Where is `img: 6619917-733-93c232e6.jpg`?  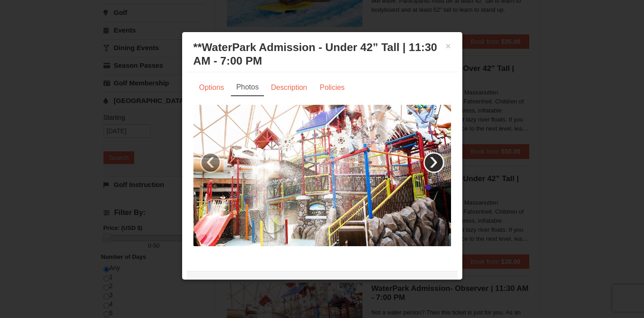 img: 6619917-733-93c232e6.jpg is located at coordinates (322, 175).